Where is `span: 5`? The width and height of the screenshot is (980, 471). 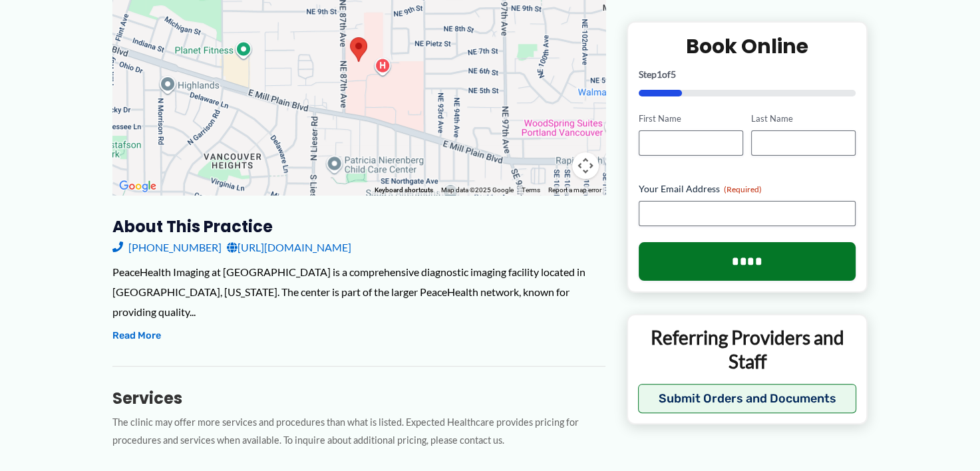 span: 5 is located at coordinates (674, 74).